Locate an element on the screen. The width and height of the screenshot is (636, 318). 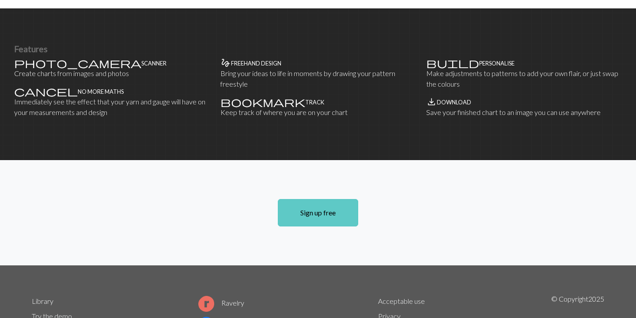
h4: Scanner is located at coordinates (154, 63).